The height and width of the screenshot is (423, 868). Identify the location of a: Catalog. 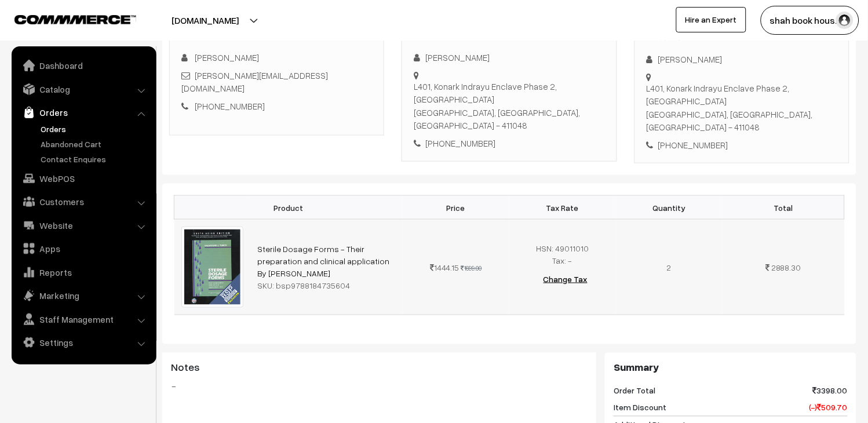
(83, 89).